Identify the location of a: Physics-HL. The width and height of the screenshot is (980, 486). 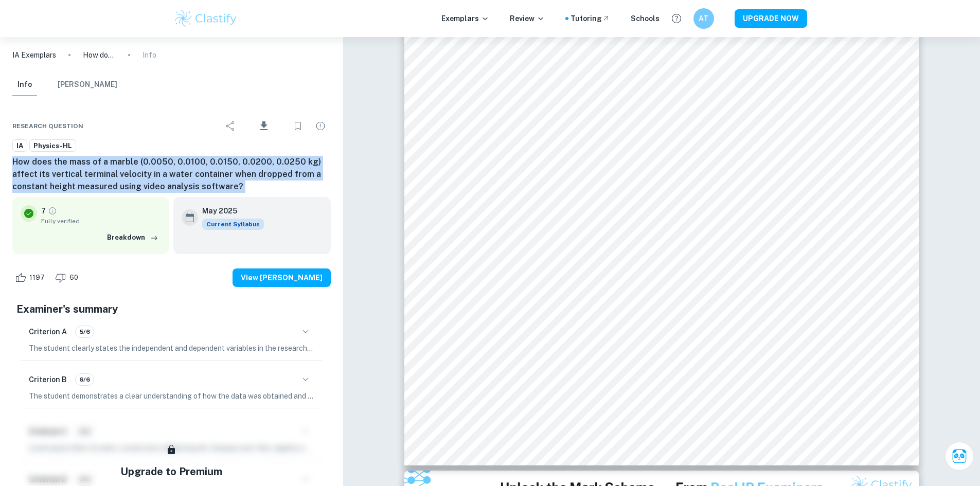
(53, 145).